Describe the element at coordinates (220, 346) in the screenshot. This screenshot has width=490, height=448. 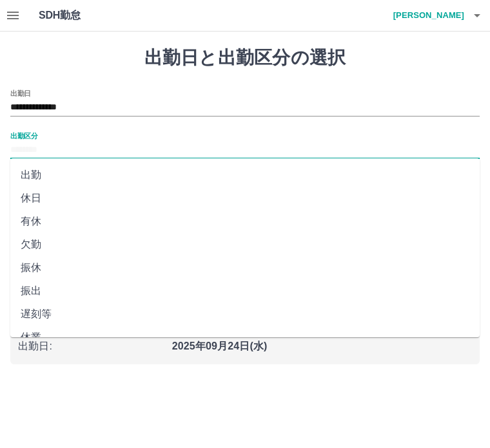
I see `b: 2025年09月24日(水)` at that location.